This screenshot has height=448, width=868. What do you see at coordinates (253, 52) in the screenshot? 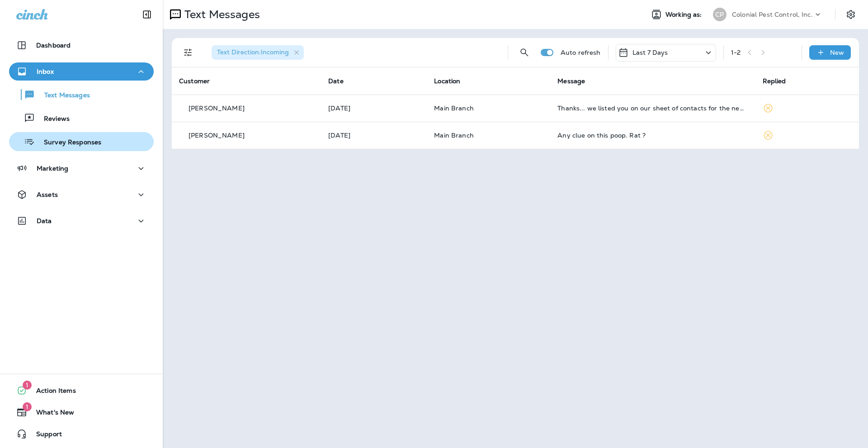
I see `span: Text Direction : Incoming` at bounding box center [253, 52].